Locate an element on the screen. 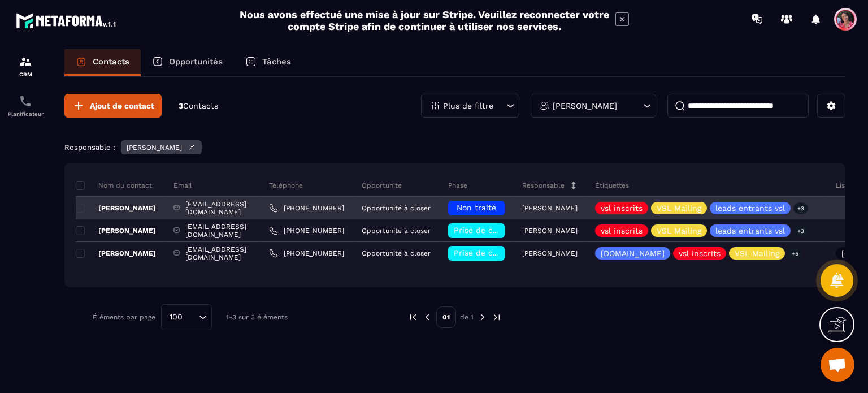 The width and height of the screenshot is (868, 393). p: Phase is located at coordinates (458, 186).